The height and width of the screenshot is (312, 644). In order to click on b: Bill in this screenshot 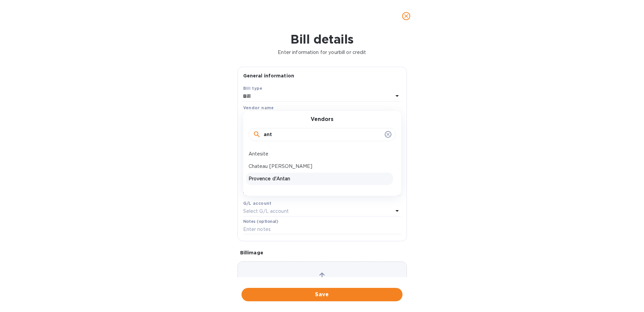, I will do `click(247, 96)`.